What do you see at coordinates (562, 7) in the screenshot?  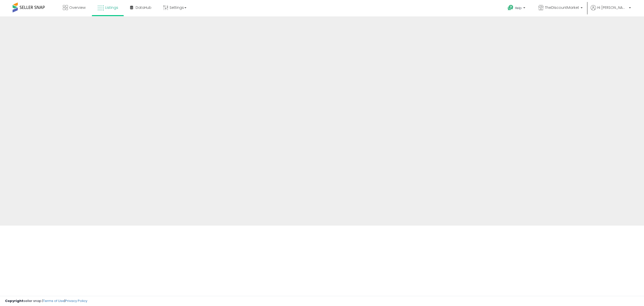 I see `span: TheDIscountMarket` at bounding box center [562, 7].